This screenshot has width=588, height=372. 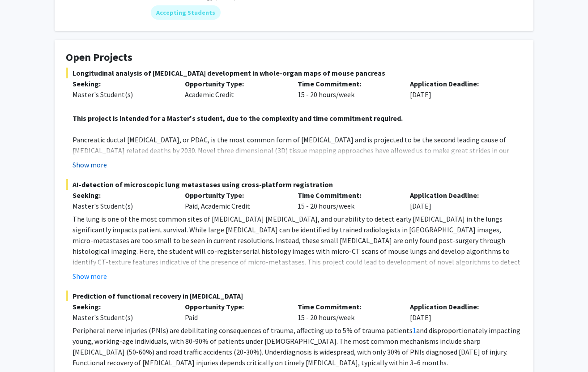 I want to click on strong: This project is intended for a Master's student, due to the complexity and time commitment required., so click(x=238, y=118).